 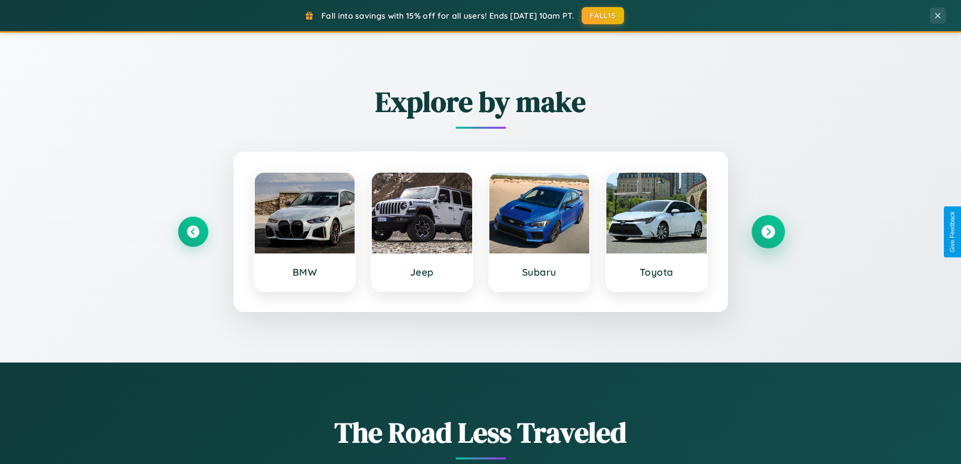 What do you see at coordinates (603, 16) in the screenshot?
I see `button: FALL15` at bounding box center [603, 16].